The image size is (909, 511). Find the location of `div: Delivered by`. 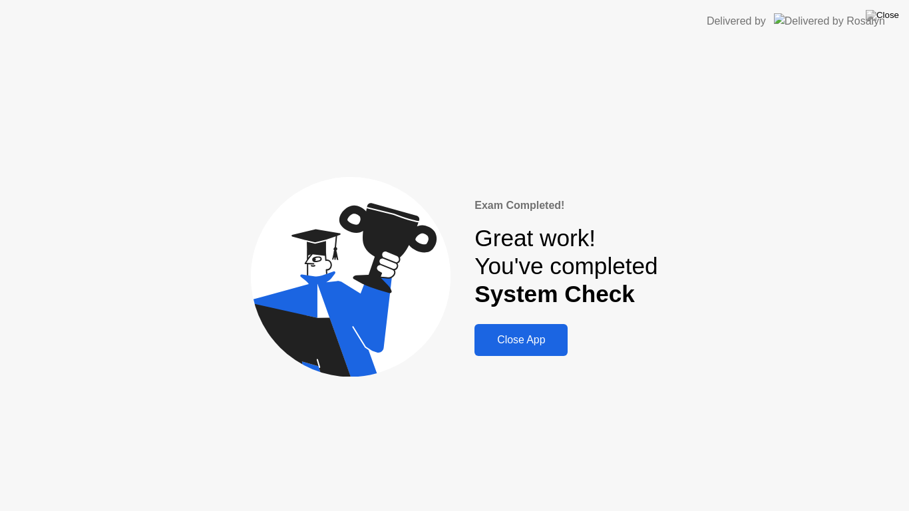

div: Delivered by is located at coordinates (736, 21).